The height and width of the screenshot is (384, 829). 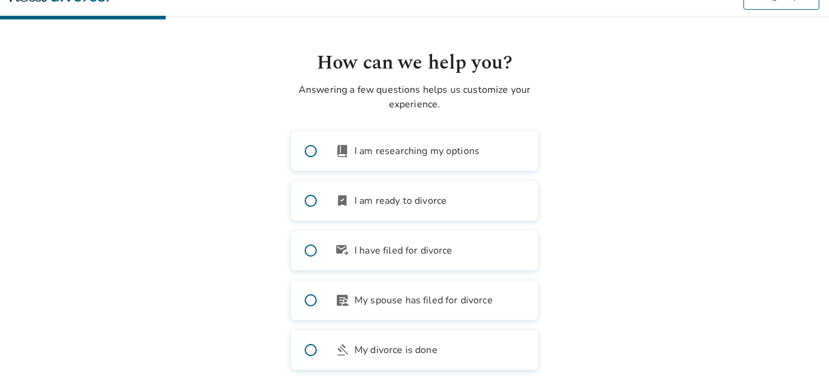 What do you see at coordinates (401, 201) in the screenshot?
I see `span: I am ready to divorce` at bounding box center [401, 201].